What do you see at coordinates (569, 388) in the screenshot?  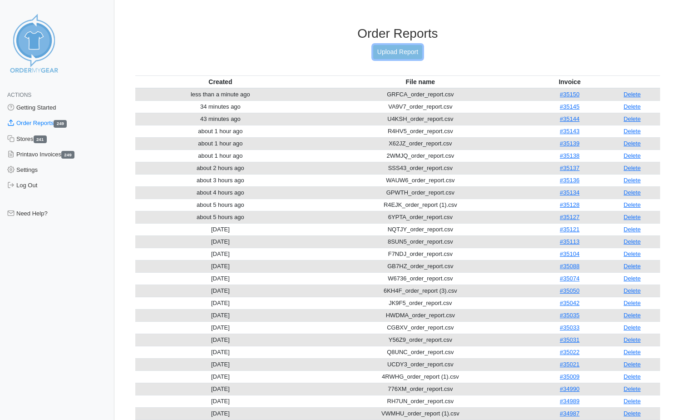 I see `a: #34990` at bounding box center [569, 388].